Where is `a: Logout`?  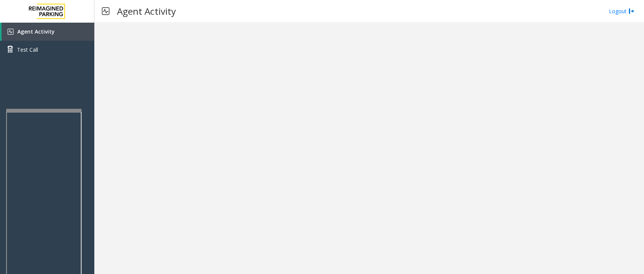 a: Logout is located at coordinates (622, 11).